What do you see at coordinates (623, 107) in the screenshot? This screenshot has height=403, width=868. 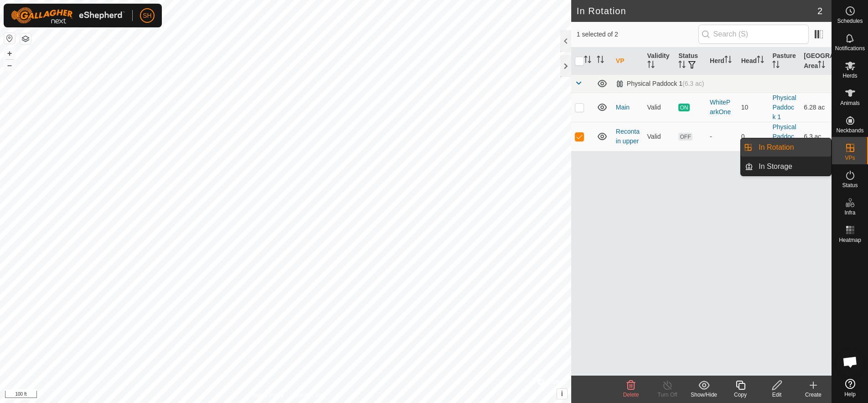 I see `a: Main` at bounding box center [623, 107].